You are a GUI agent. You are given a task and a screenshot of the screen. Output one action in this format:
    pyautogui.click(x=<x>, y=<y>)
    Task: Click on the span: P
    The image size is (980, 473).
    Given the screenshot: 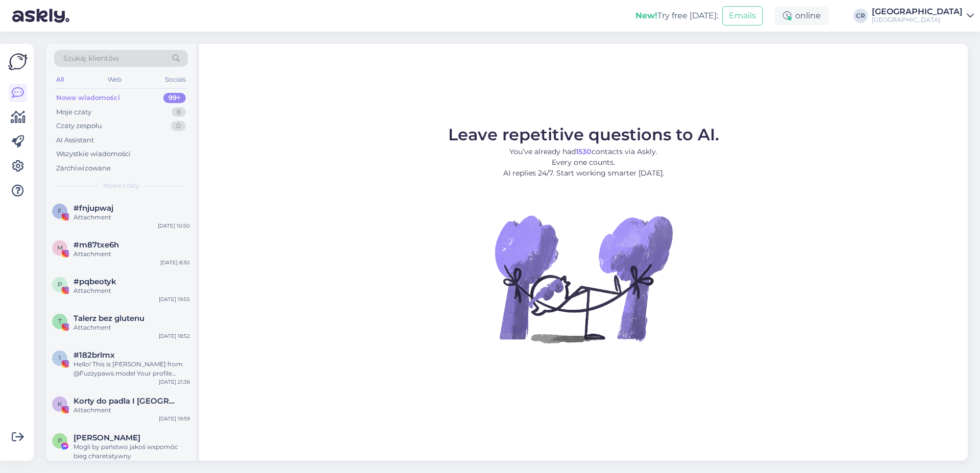 What is the action you would take?
    pyautogui.click(x=60, y=440)
    